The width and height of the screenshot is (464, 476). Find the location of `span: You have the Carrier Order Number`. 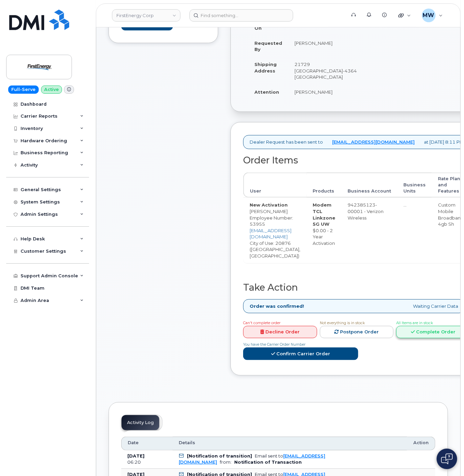

span: You have the Carrier Order Number is located at coordinates (274, 344).